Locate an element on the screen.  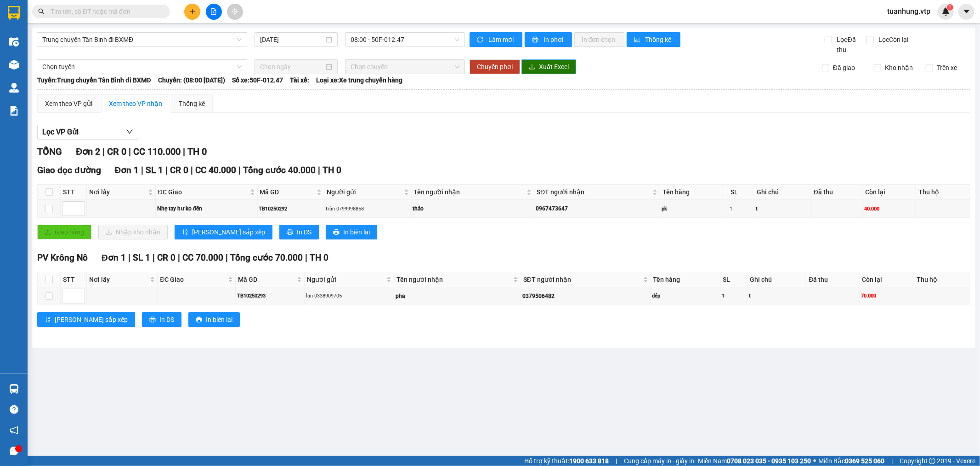
div: Nhẹ tay hư ko đền is located at coordinates (207, 208).